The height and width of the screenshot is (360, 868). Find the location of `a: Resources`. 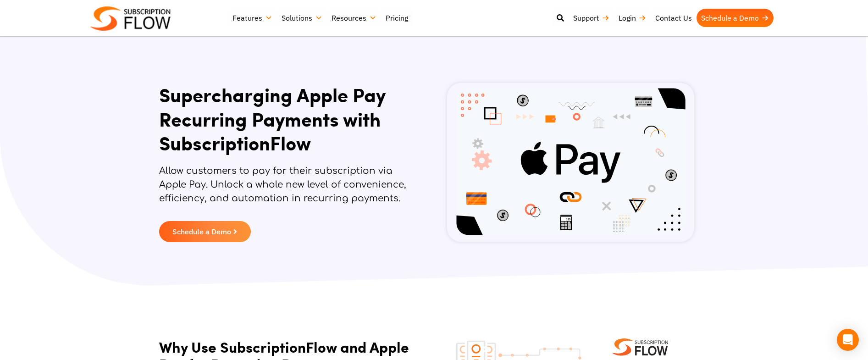

a: Resources is located at coordinates (354, 18).